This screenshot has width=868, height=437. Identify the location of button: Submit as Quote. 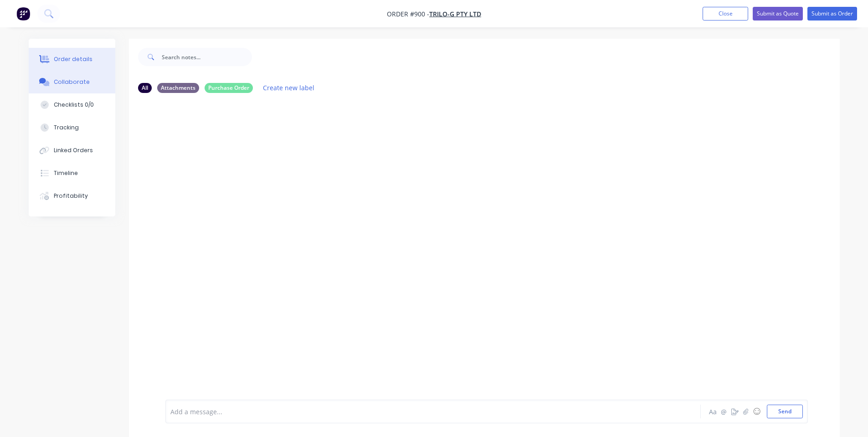
(778, 14).